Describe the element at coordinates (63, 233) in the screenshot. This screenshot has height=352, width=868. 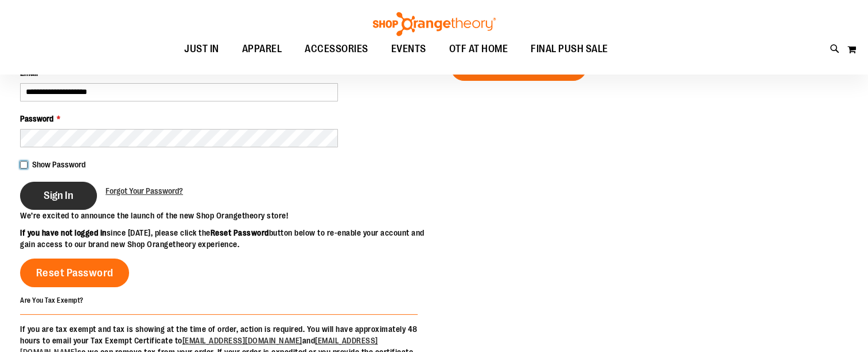
I see `strong: If you have not logged in` at that location.